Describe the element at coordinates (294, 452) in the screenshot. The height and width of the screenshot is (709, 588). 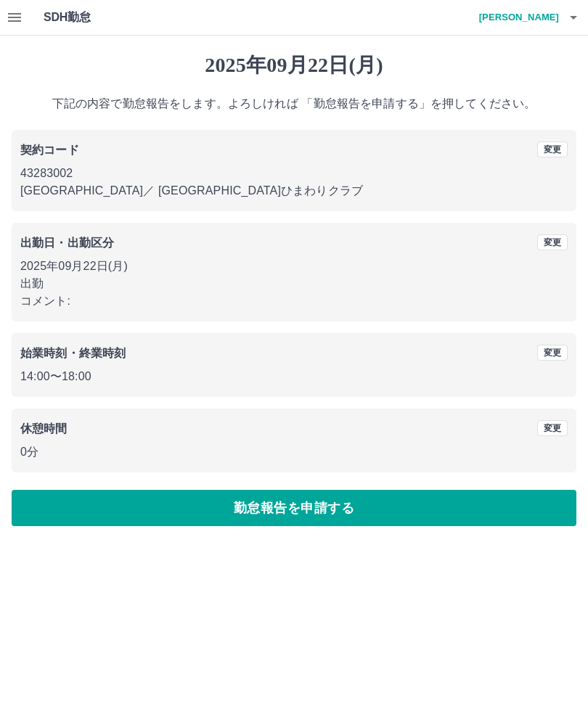
I see `p: 0分` at that location.